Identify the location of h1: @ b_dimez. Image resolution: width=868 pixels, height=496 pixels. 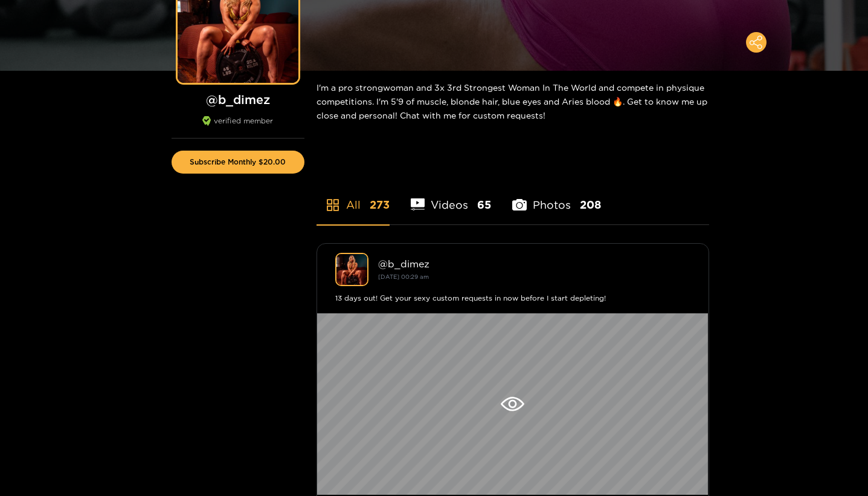
(238, 99).